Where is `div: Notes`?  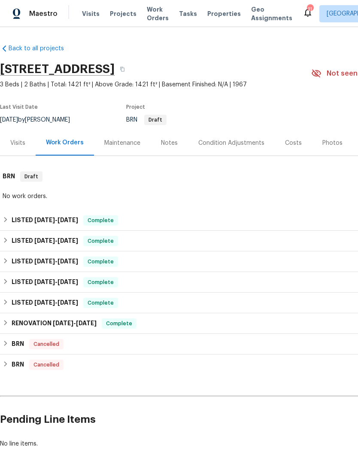 div: Notes is located at coordinates (169, 143).